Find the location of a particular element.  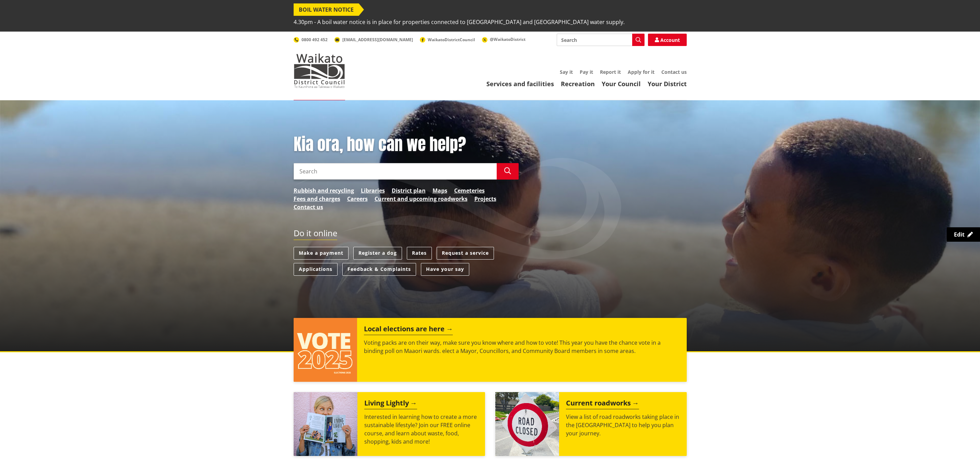

a: Register a dog is located at coordinates (378, 253).